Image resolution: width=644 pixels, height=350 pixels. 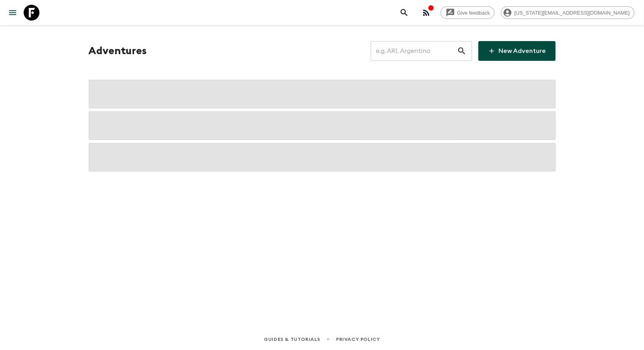 What do you see at coordinates (473, 13) in the screenshot?
I see `span: Give feedback` at bounding box center [473, 13].